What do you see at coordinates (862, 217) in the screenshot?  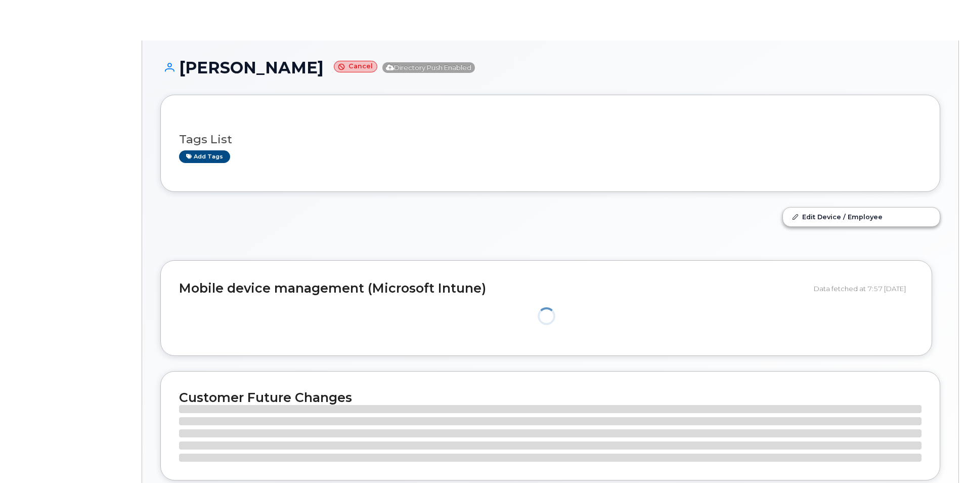 I see `a: Edit Device / Employee` at bounding box center [862, 217].